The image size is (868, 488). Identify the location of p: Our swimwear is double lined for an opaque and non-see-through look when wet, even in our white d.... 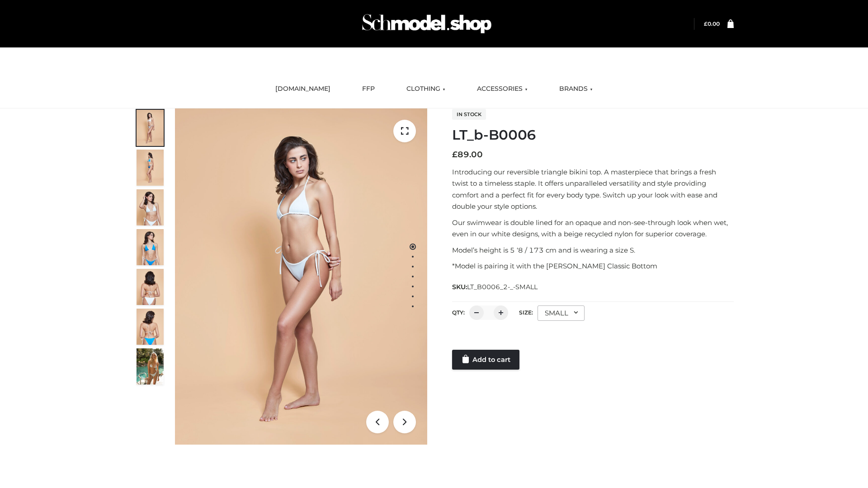
(593, 228).